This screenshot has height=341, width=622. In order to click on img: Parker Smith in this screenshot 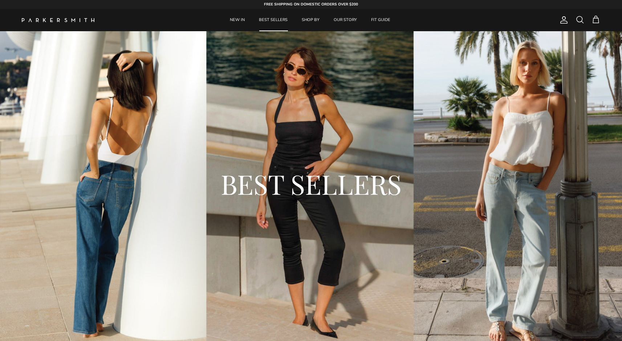, I will do `click(58, 20)`.